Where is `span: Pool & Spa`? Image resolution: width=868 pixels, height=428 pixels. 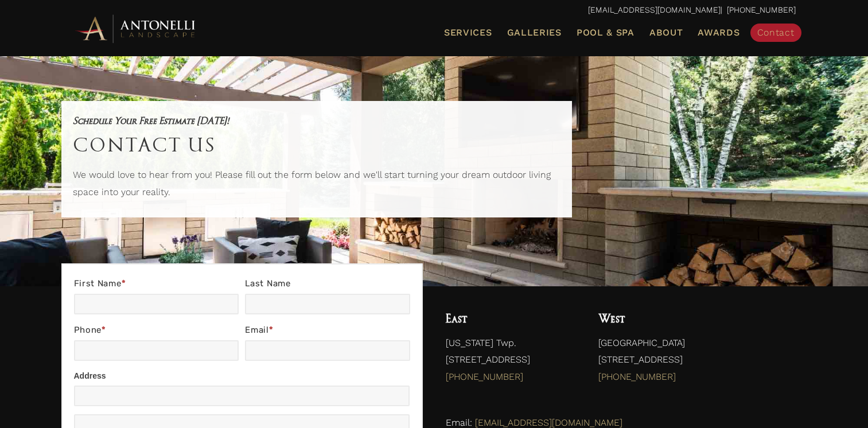 span: Pool & Spa is located at coordinates (606, 32).